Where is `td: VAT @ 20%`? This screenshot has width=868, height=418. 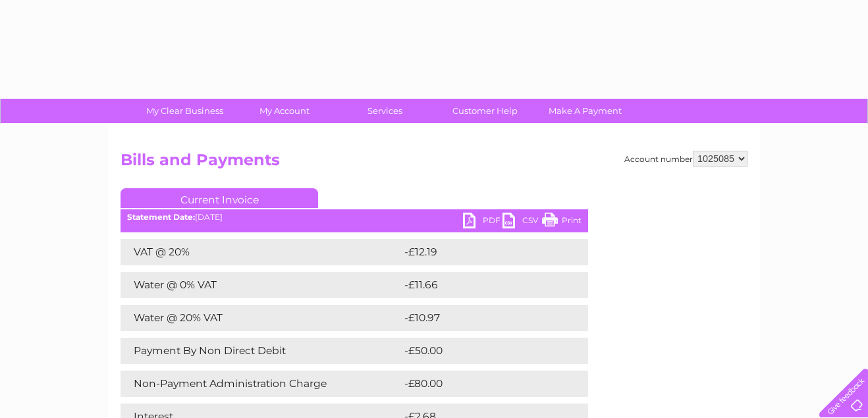
td: VAT @ 20% is located at coordinates (260, 252).